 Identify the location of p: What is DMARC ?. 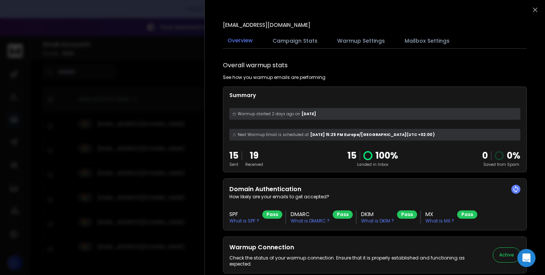
(310, 221).